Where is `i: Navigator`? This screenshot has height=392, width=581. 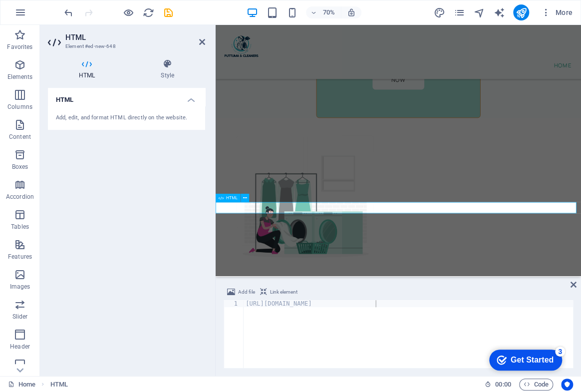 i: Navigator is located at coordinates (479, 13).